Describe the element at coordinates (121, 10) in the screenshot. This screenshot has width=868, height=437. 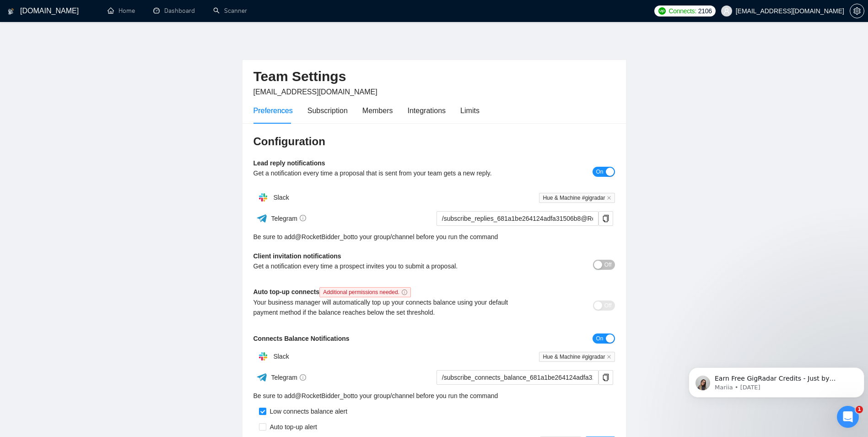
I see `a: homeHome` at that location.